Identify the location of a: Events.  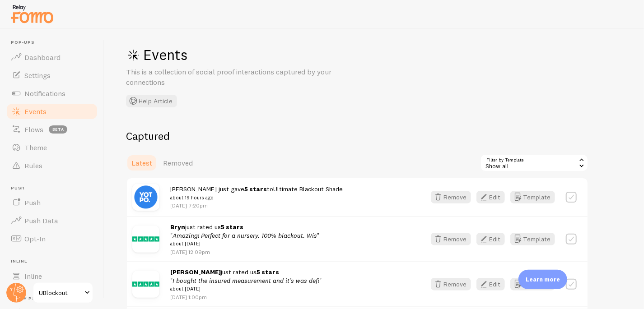
(52, 112).